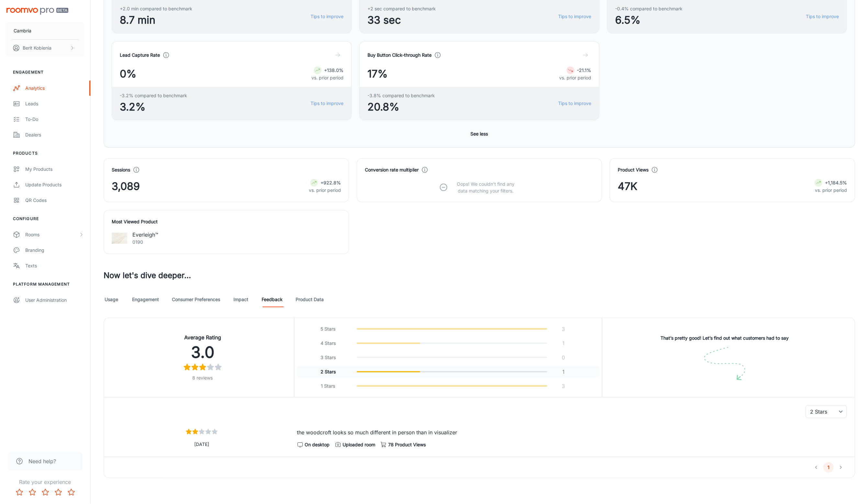  Describe the element at coordinates (480, 134) in the screenshot. I see `button: See less` at that location.